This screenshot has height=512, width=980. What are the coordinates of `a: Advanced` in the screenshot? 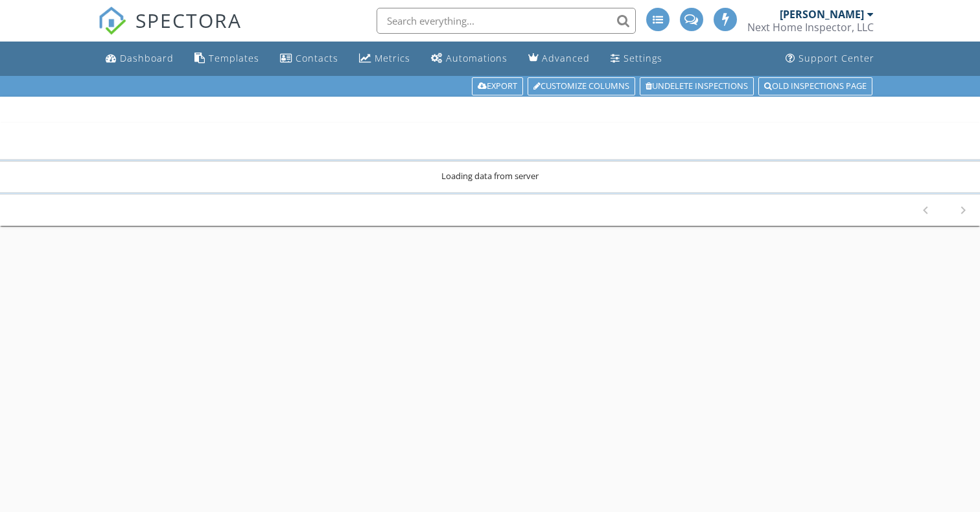 It's located at (559, 58).